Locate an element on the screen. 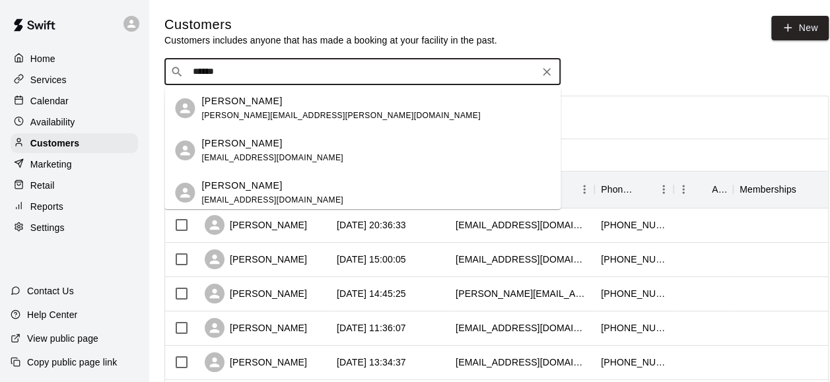 The width and height of the screenshot is (830, 382). div: Reports is located at coordinates (74, 207).